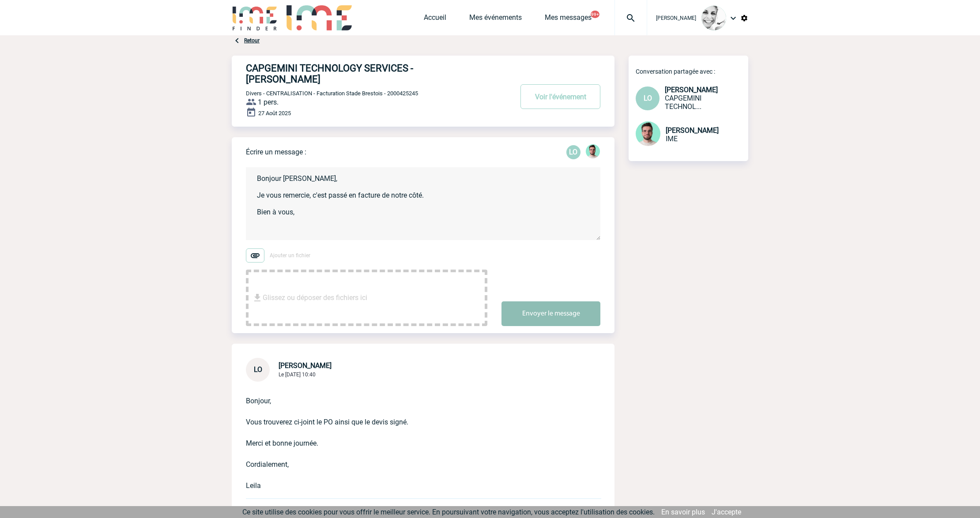 Image resolution: width=980 pixels, height=518 pixels. I want to click on button: 99+, so click(595, 14).